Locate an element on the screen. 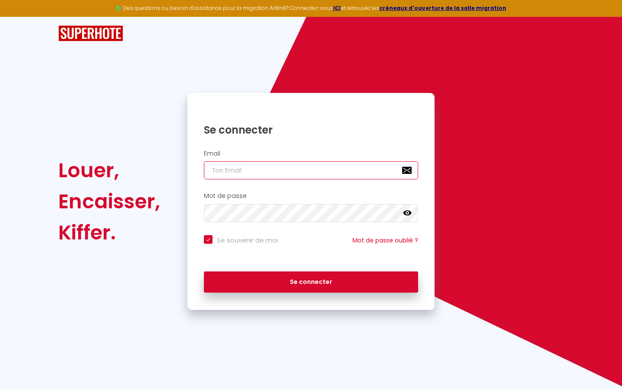 This screenshot has height=389, width=622. strong: créneaux d'ouverture de la salle migration is located at coordinates (443, 8).